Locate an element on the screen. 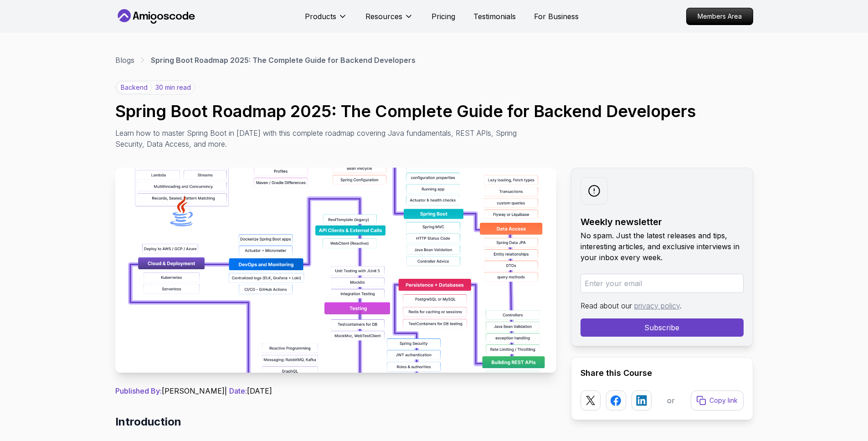  input: Enter your email is located at coordinates (662, 283).